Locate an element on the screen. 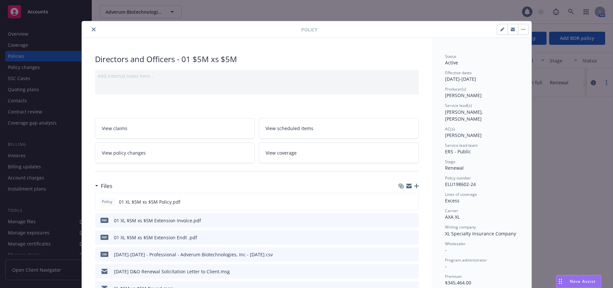 This screenshot has width=613, height=288. h3: Files is located at coordinates (106, 186).